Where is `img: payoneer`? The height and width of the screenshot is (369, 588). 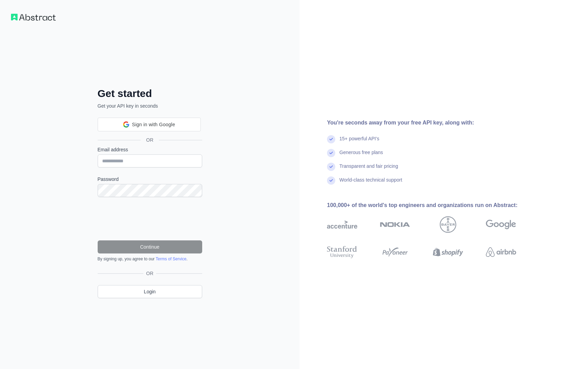 img: payoneer is located at coordinates (395, 252).